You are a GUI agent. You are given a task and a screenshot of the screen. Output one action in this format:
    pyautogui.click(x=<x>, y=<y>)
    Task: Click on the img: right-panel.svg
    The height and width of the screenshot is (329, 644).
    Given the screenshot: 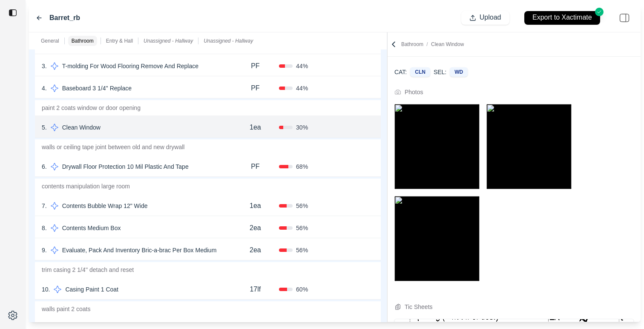 What is the action you would take?
    pyautogui.click(x=624, y=18)
    